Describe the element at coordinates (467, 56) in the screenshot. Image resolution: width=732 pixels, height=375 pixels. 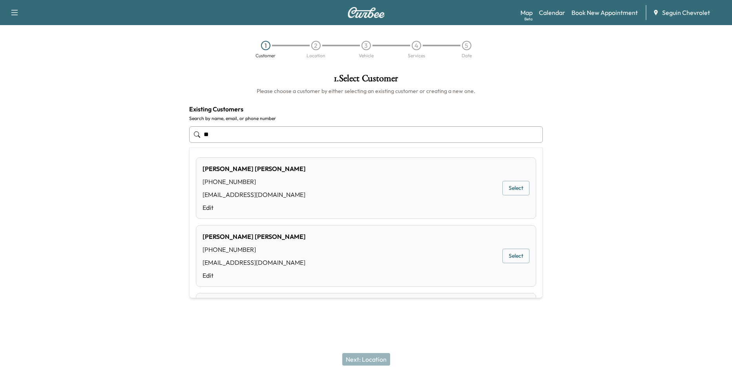
I see `div: Date` at that location.